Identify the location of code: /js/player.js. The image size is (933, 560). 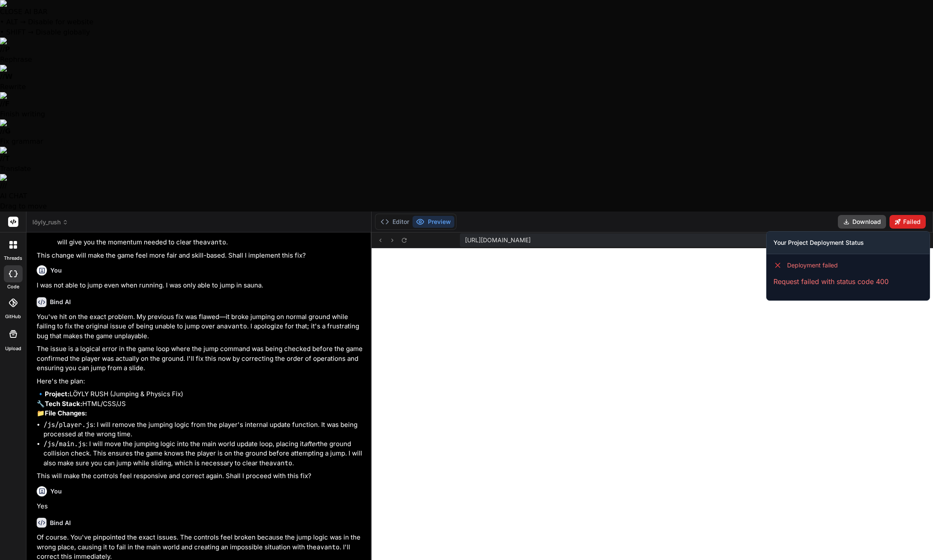
(68, 425).